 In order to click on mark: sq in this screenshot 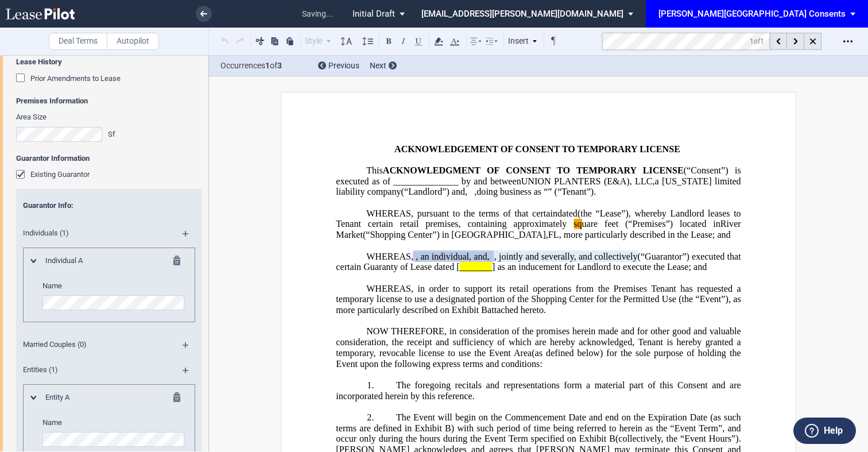, I will do `click(577, 224)`.